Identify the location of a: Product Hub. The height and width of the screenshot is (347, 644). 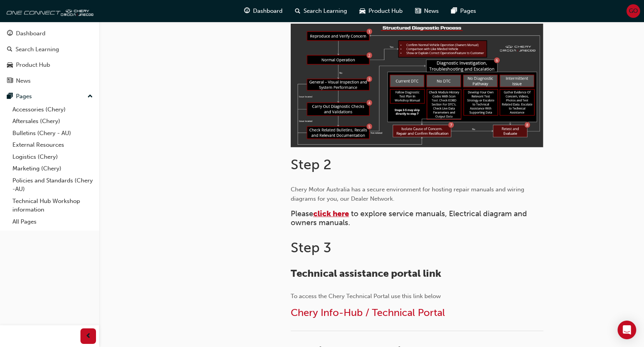
(50, 65).